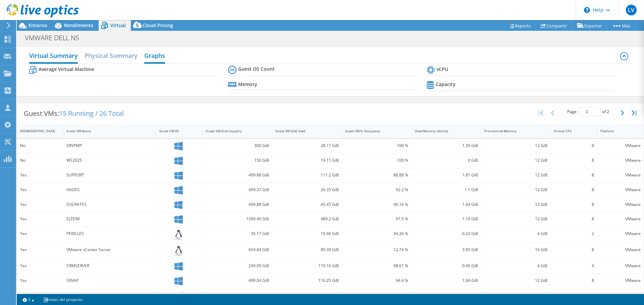 The height and width of the screenshot is (305, 644). Describe the element at coordinates (256, 69) in the screenshot. I see `b: Guest OS Count` at that location.